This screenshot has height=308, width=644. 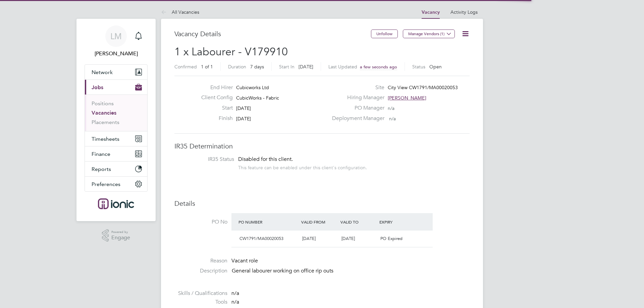 I want to click on a: Activity Logs, so click(x=464, y=12).